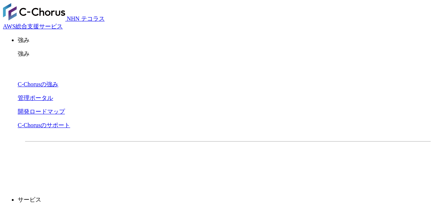 This screenshot has height=209, width=441. I want to click on a: 資料を請求する, so click(165, 163).